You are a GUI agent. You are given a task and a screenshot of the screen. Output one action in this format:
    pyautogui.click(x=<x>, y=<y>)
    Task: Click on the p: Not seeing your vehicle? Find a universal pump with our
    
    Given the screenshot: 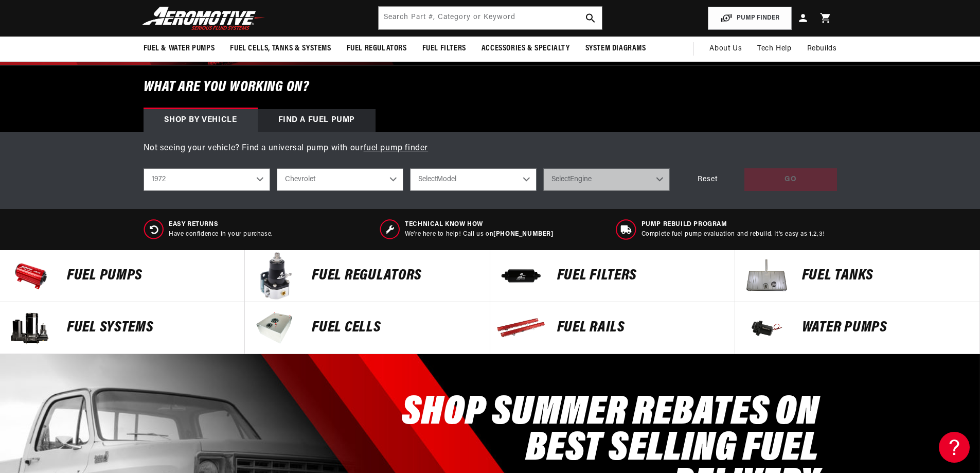 What is the action you would take?
    pyautogui.click(x=490, y=149)
    